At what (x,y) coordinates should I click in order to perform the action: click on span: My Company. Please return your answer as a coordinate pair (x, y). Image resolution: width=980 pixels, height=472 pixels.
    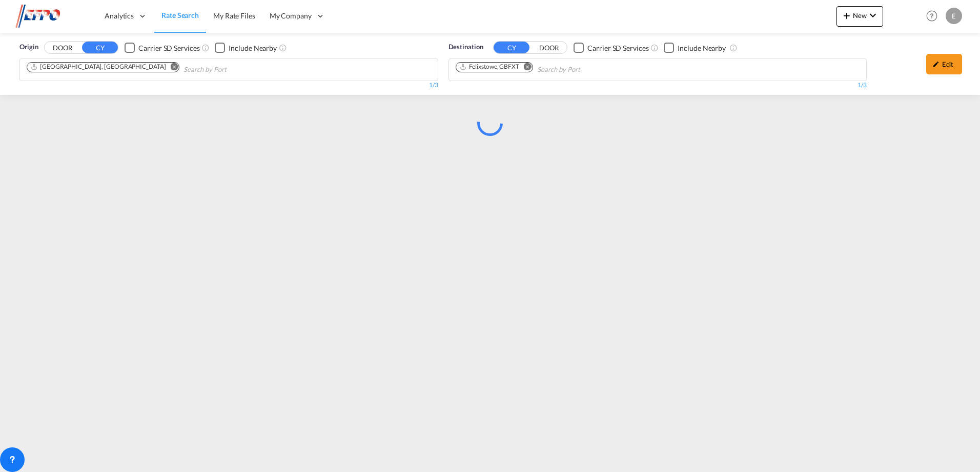
    Looking at the image, I should click on (291, 16).